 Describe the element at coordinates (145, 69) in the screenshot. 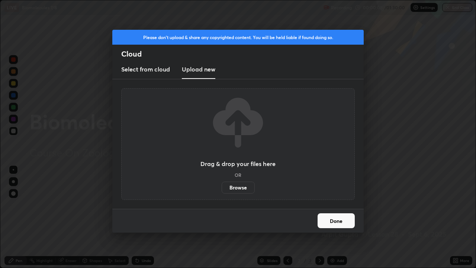

I see `h3: Select from cloud` at that location.